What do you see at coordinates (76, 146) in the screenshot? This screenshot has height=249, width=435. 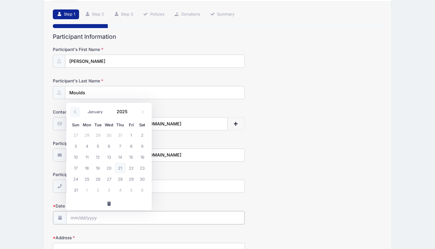 I see `span: August 3, 2025` at bounding box center [76, 146].